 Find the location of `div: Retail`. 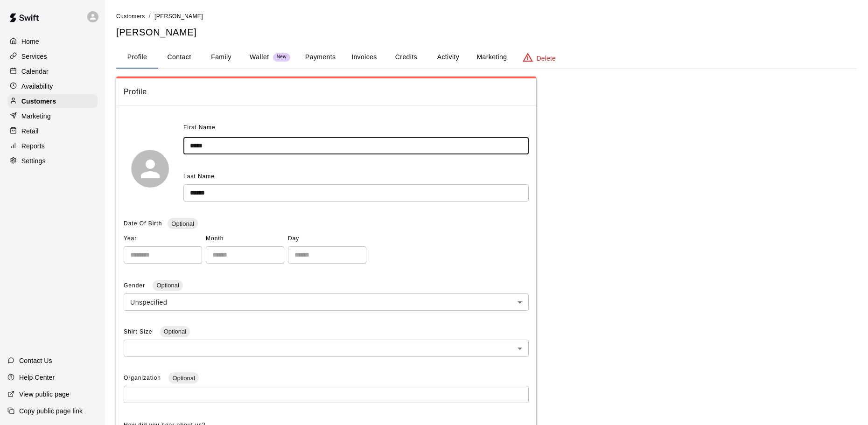

div: Retail is located at coordinates (52, 131).